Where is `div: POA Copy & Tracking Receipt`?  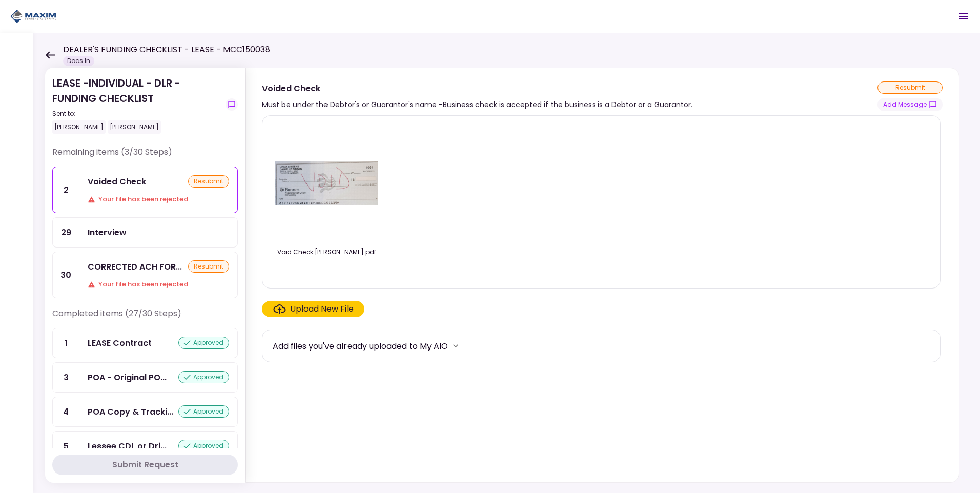 div: POA Copy & Tracking Receipt is located at coordinates (130, 411).